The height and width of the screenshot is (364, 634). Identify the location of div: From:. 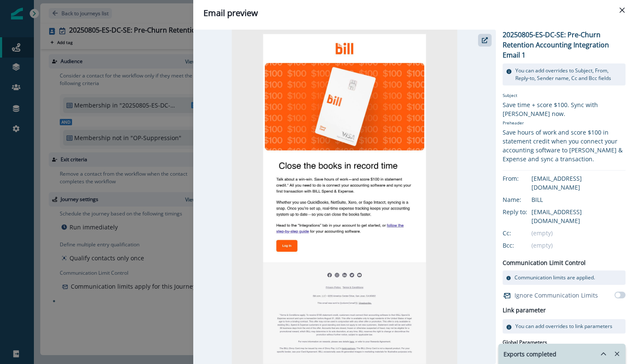
(524, 178).